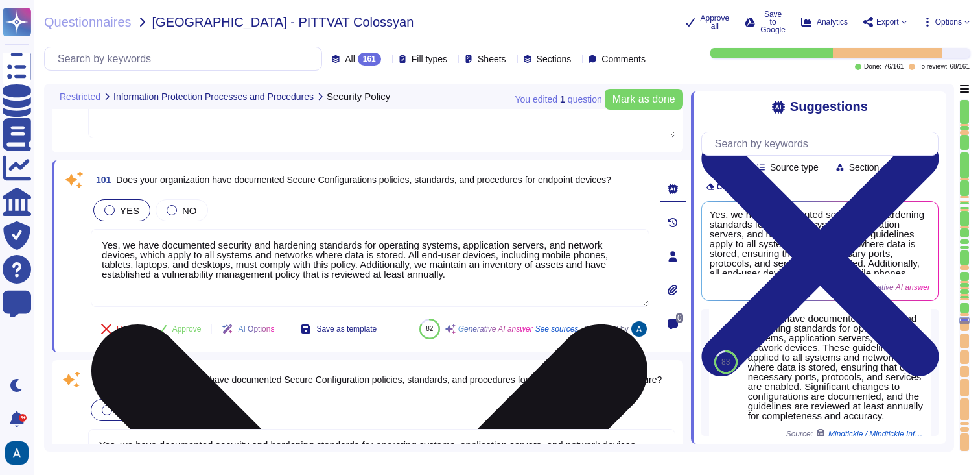 The width and height of the screenshot is (980, 475). What do you see at coordinates (23, 418) in the screenshot?
I see `div: 9+` at bounding box center [23, 418].